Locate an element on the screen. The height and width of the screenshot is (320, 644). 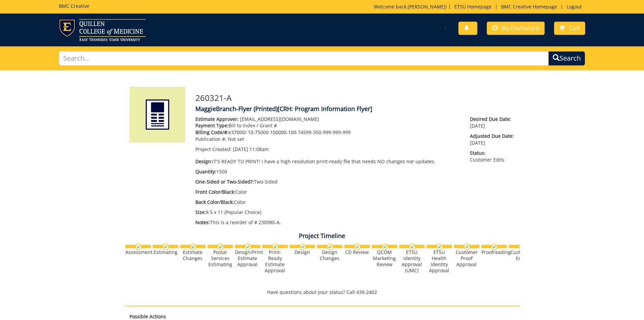
h3: 260321-A is located at coordinates (355, 98).